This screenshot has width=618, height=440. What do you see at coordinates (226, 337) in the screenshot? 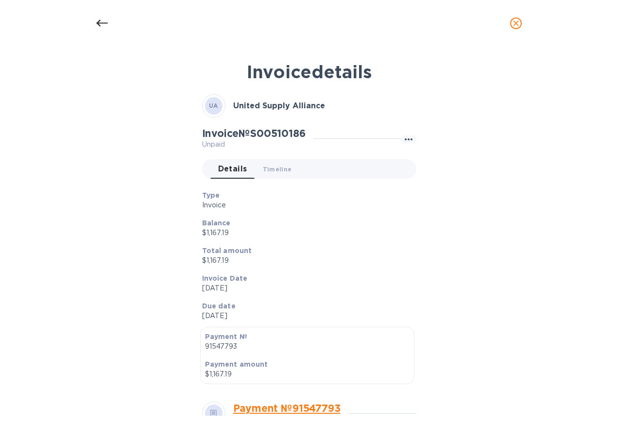
I see `b: Payment №` at bounding box center [226, 337].